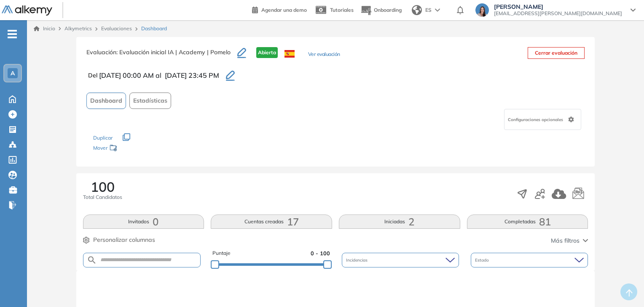 This screenshot has height=307, width=644. I want to click on span: A, so click(12, 73).